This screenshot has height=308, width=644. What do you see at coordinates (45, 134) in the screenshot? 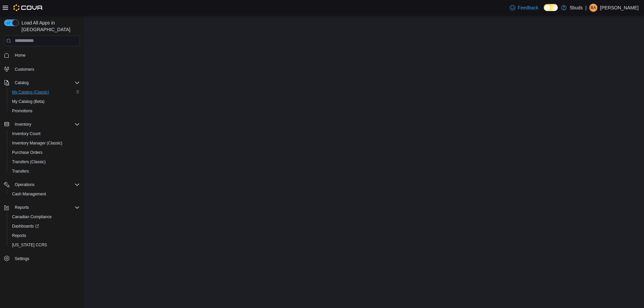
I see `button: Inventory Count` at bounding box center [45, 134].